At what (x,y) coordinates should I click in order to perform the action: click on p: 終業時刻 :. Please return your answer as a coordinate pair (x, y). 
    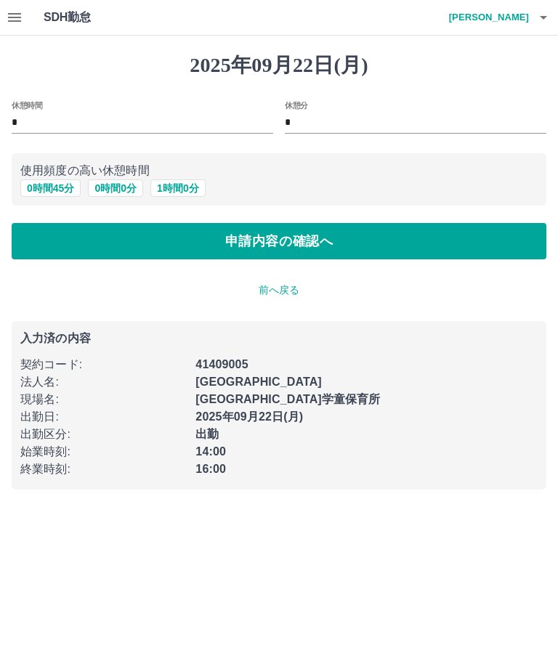
    Looking at the image, I should click on (103, 469).